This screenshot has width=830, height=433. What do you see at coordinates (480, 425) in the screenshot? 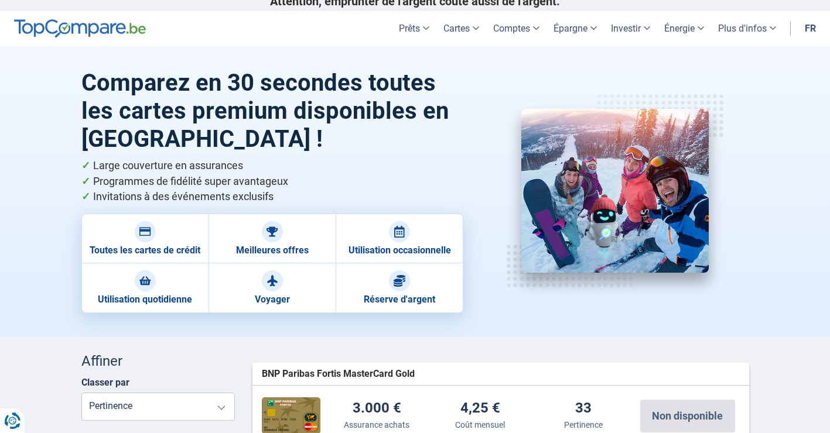
I see `div: Coût mensuel` at bounding box center [480, 425].